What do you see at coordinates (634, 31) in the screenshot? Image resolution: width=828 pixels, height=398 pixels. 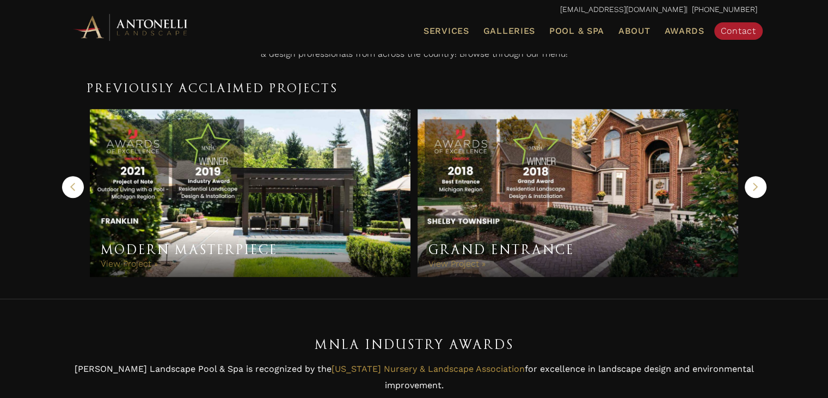 I see `a: About` at bounding box center [634, 31].